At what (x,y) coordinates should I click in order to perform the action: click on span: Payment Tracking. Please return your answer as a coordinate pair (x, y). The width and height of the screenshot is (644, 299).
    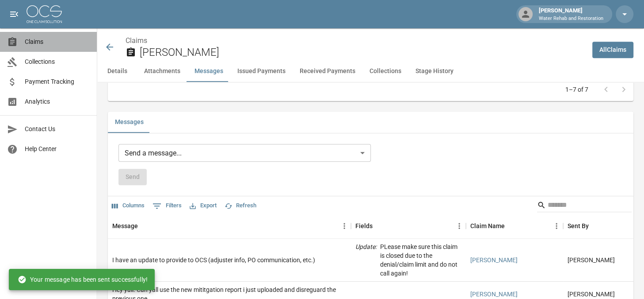
    Looking at the image, I should click on (57, 81).